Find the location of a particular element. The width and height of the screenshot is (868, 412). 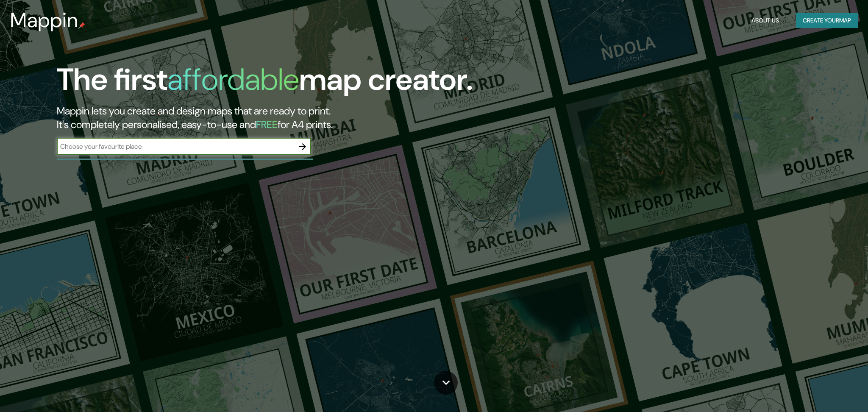

h1: affordable is located at coordinates (233, 79).